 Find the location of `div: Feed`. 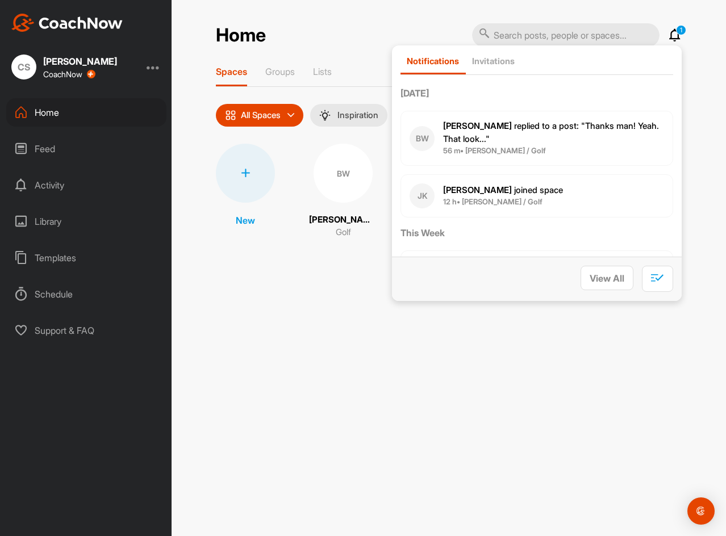

div: Feed is located at coordinates (86, 149).